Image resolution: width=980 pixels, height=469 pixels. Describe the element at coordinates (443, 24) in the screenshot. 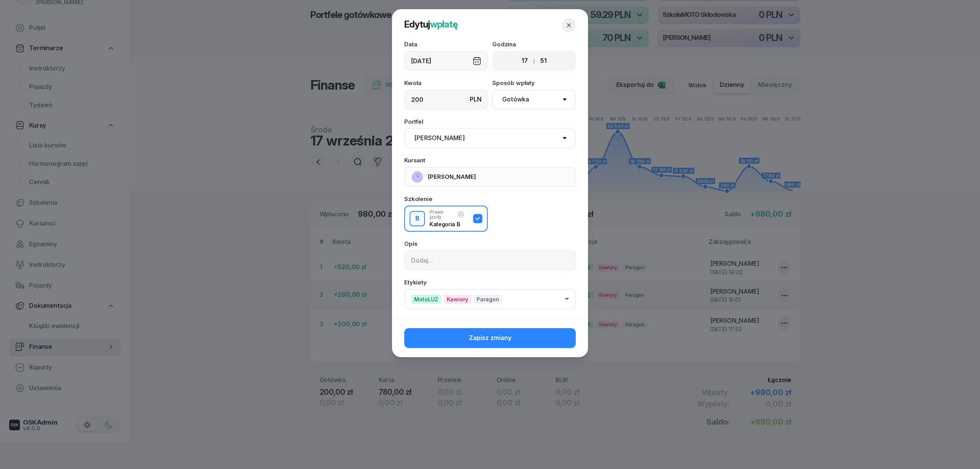

I see `span: wpłatę` at that location.